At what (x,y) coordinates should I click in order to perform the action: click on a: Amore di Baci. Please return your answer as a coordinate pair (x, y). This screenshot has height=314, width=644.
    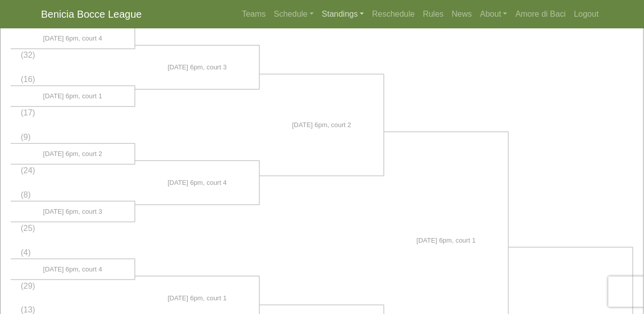
    Looking at the image, I should click on (540, 14).